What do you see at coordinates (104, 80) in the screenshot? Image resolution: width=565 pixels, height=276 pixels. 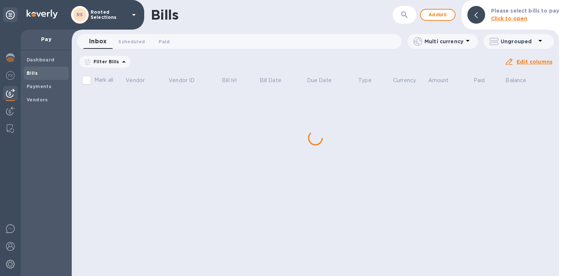 I see `p: Mark all` at bounding box center [104, 80].